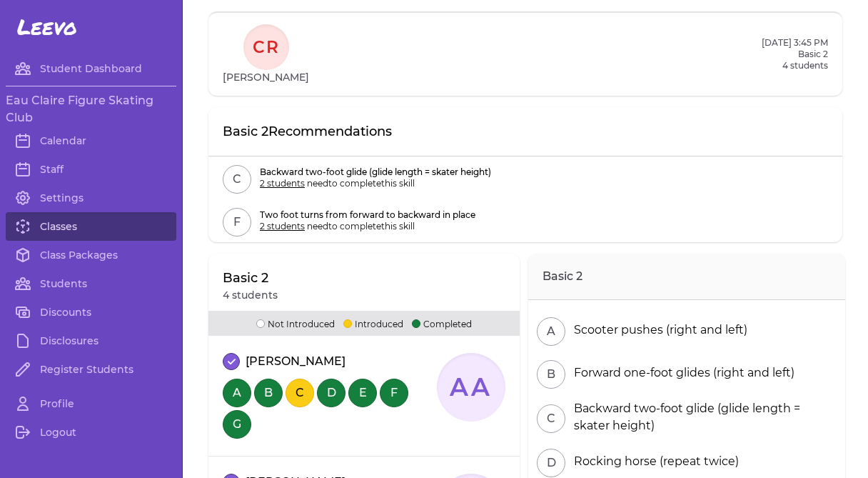 The image size is (868, 478). Describe the element at coordinates (654, 461) in the screenshot. I see `div: Rocking horse (repeat twice)` at that location.